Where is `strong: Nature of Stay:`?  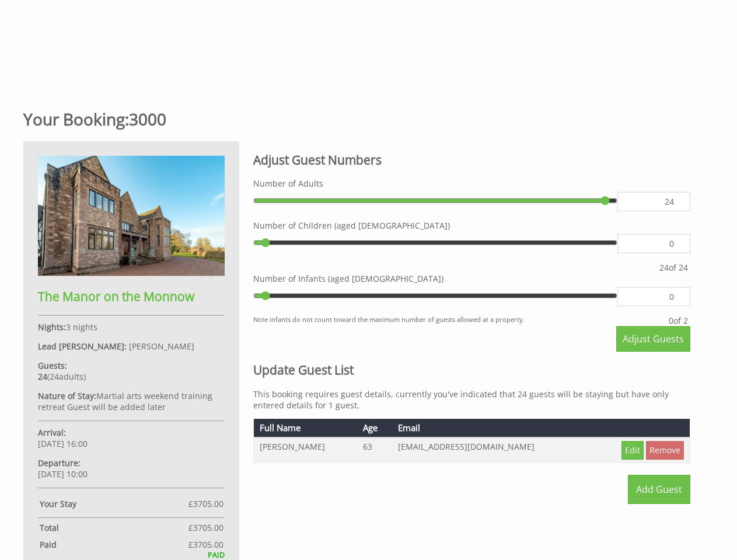 strong: Nature of Stay: is located at coordinates (67, 396).